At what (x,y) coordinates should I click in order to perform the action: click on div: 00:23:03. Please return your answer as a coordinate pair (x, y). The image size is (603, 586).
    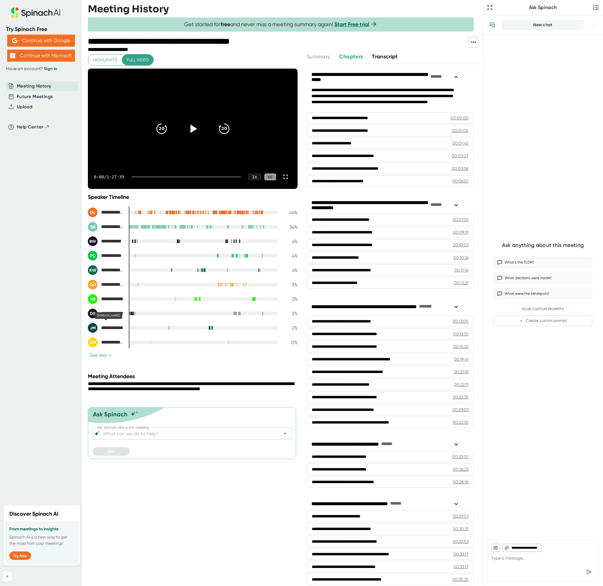
    Looking at the image, I should click on (460, 410).